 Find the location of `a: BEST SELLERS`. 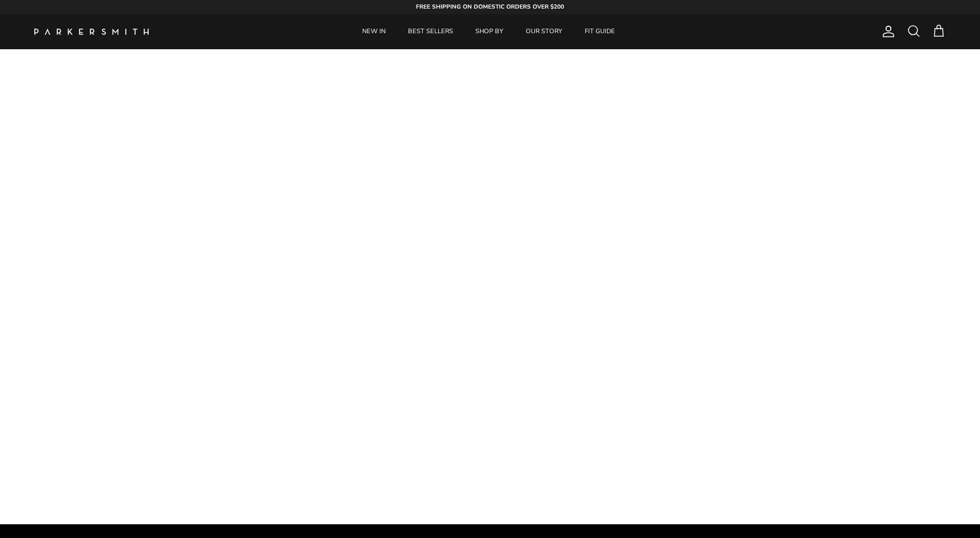

a: BEST SELLERS is located at coordinates (430, 32).